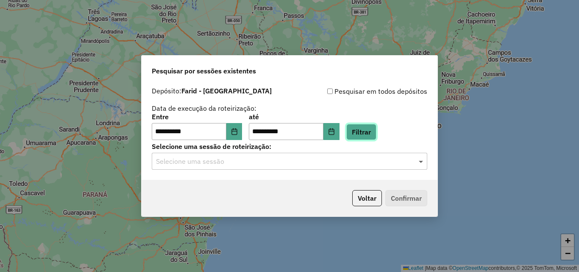  Describe the element at coordinates (367, 198) in the screenshot. I see `button: Voltar` at that location.